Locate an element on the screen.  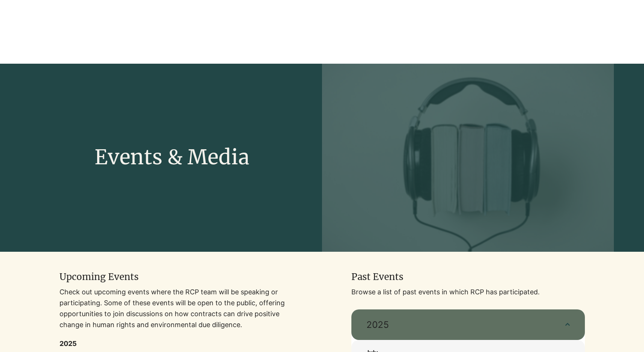
span: 2025 is located at coordinates (459, 325).